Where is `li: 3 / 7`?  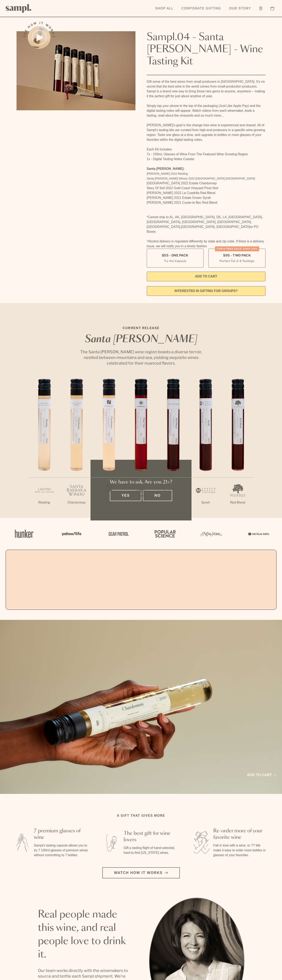 li: 3 / 7 is located at coordinates (109, 448).